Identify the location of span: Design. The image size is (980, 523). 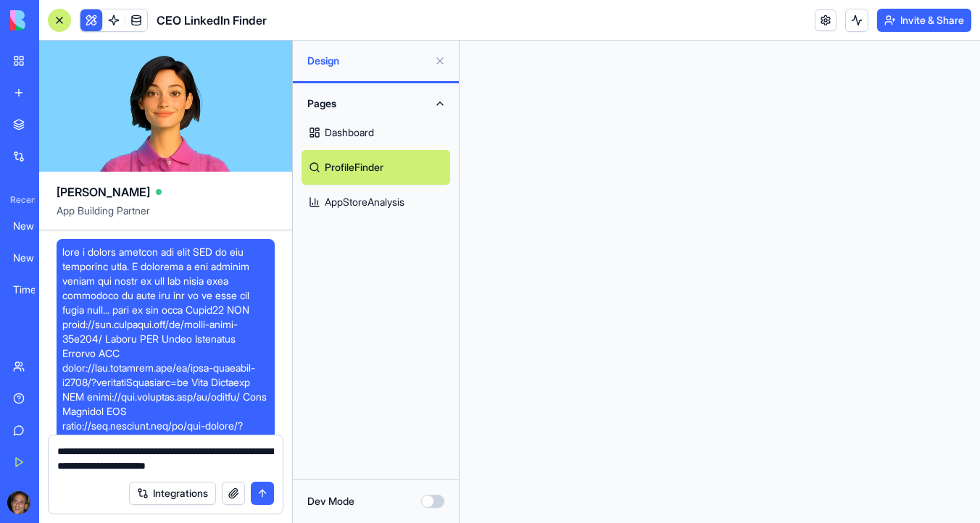
(368, 61).